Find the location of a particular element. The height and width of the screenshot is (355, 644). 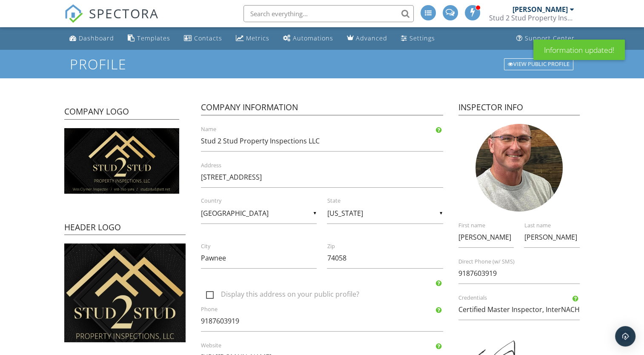

img: EF39132A-5E24-468B-8BB7-38CFEC2C36F0.png is located at coordinates (122, 161).